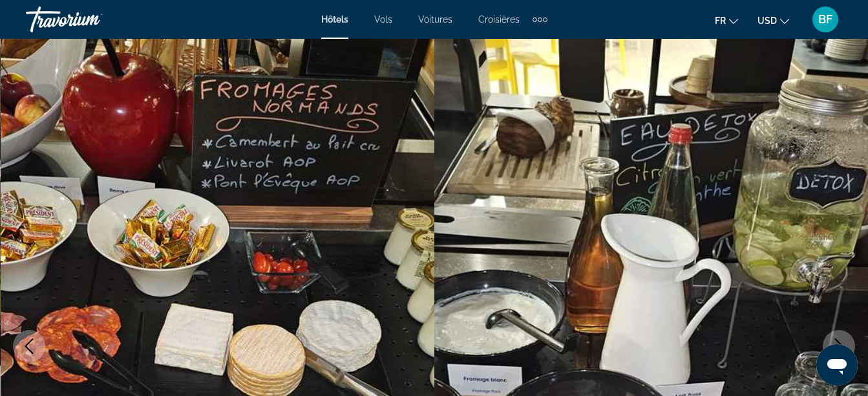 Image resolution: width=868 pixels, height=396 pixels. What do you see at coordinates (384, 19) in the screenshot?
I see `span: Vols` at bounding box center [384, 19].